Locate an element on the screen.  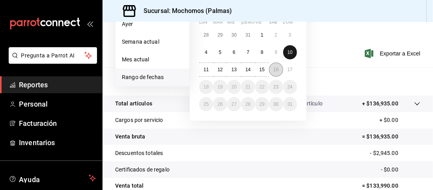
p: = $133,990.00 is located at coordinates (391, 186).